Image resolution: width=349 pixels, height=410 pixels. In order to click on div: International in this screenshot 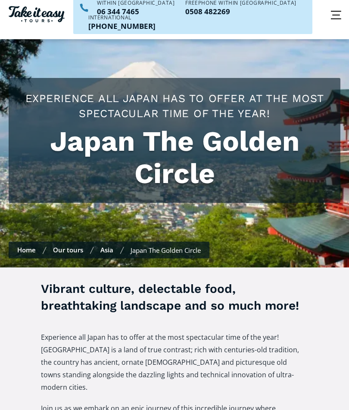, I will do `click(122, 18)`.